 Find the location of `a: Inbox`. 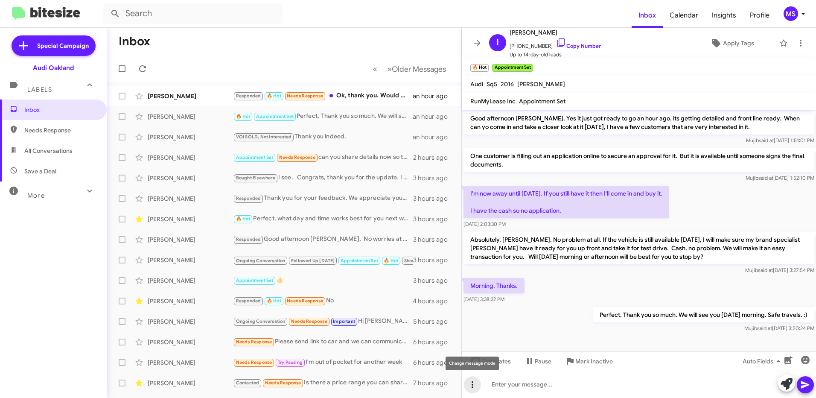

a: Inbox is located at coordinates (647, 15).